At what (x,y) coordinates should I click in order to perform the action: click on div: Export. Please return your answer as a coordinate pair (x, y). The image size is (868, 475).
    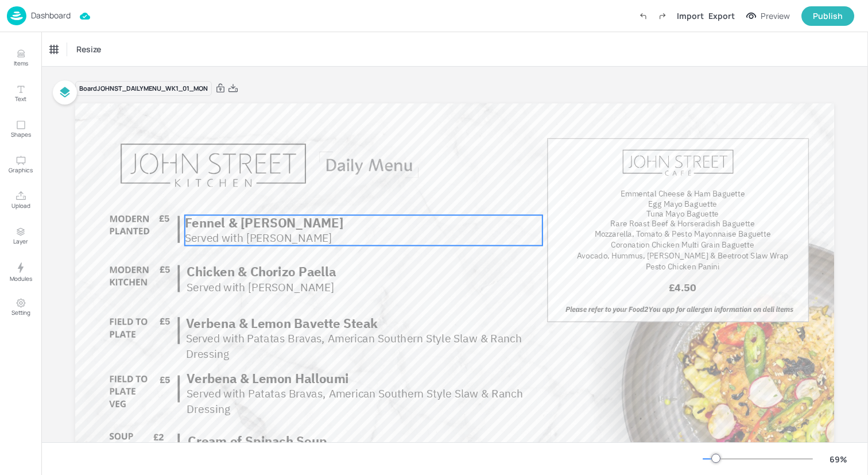
    Looking at the image, I should click on (721, 15).